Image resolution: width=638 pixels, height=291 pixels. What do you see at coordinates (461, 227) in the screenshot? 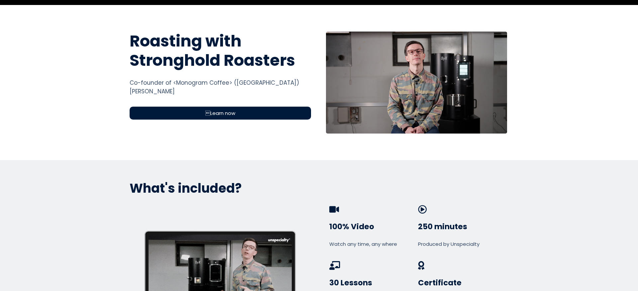
I see `h3: 250 minutes` at bounding box center [461, 227].